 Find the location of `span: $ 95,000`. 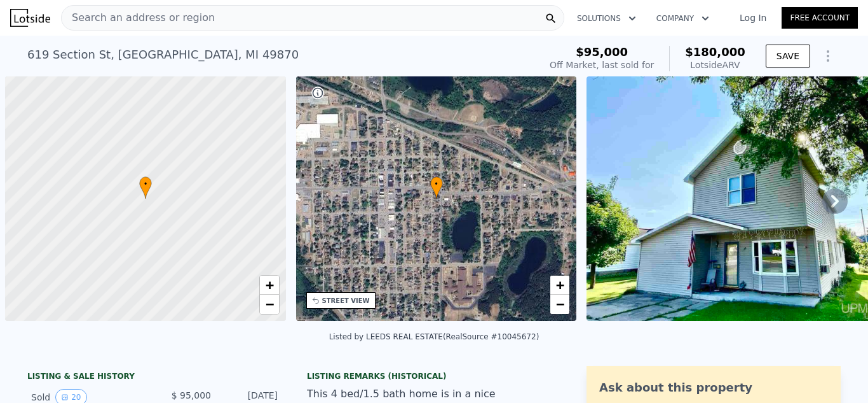

span: $ 95,000 is located at coordinates (191, 395).